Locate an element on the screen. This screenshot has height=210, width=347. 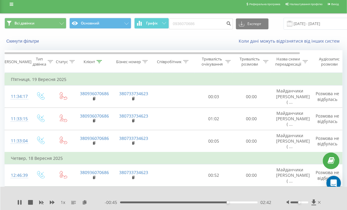
div: Тривалість очікування is located at coordinates (212, 62).